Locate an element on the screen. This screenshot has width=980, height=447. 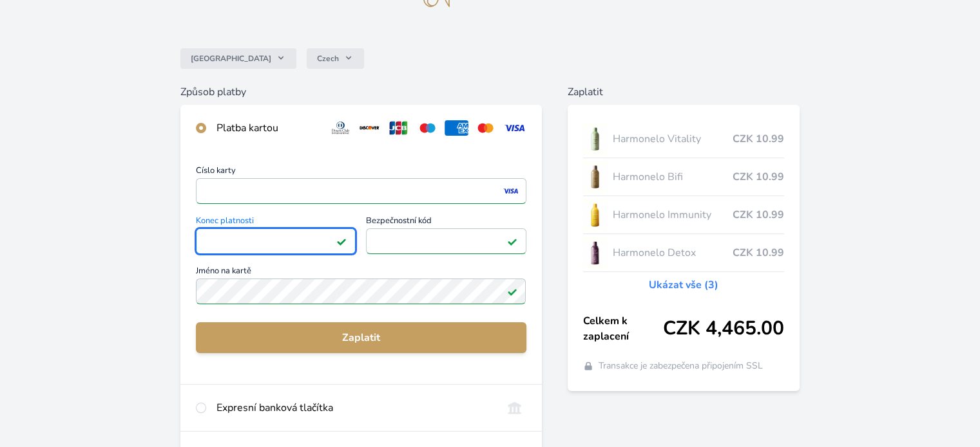
img: mc.svg is located at coordinates (485, 128).